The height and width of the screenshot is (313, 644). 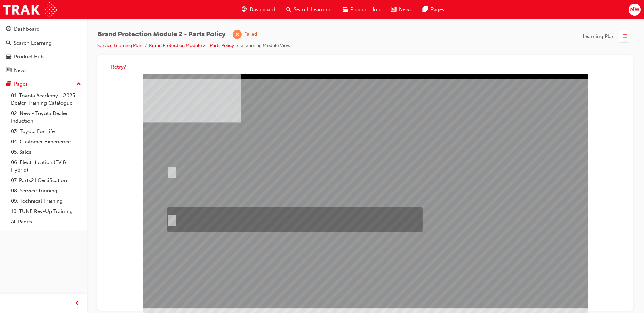 I want to click on a: 10. TUNE Rev-Up Training, so click(x=45, y=212).